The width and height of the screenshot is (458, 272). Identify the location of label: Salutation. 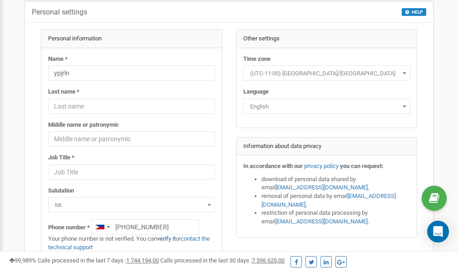
(61, 191).